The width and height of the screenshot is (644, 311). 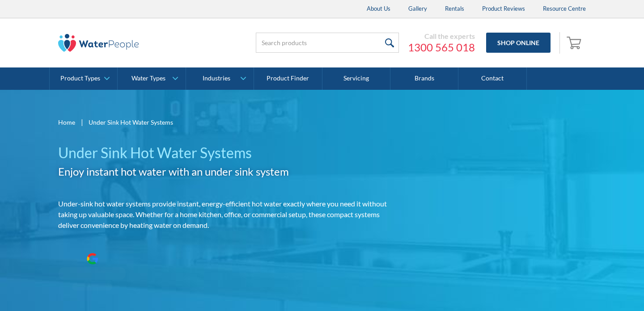 What do you see at coordinates (230, 153) in the screenshot?
I see `h1: Under Sink Hot Water Systems` at bounding box center [230, 153].